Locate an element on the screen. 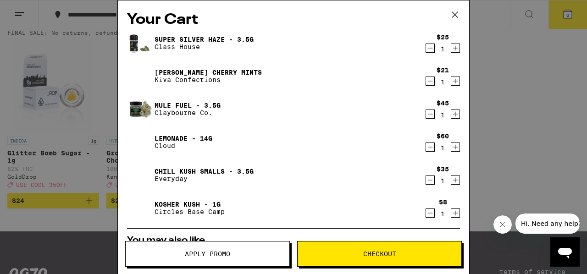 This screenshot has height=274, width=587. div: $25 is located at coordinates (443, 37).